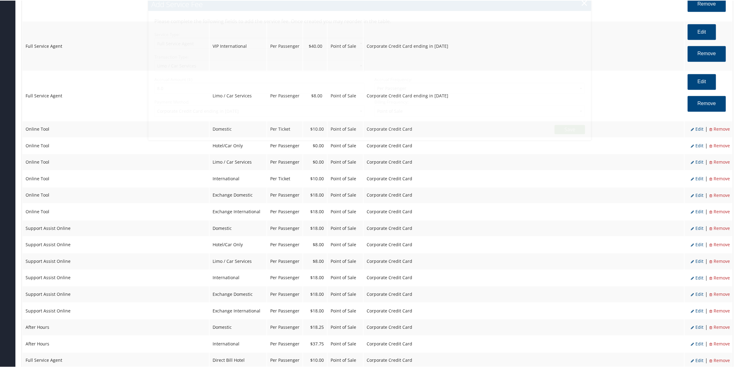  I want to click on td: Full Service Agent, so click(116, 46).